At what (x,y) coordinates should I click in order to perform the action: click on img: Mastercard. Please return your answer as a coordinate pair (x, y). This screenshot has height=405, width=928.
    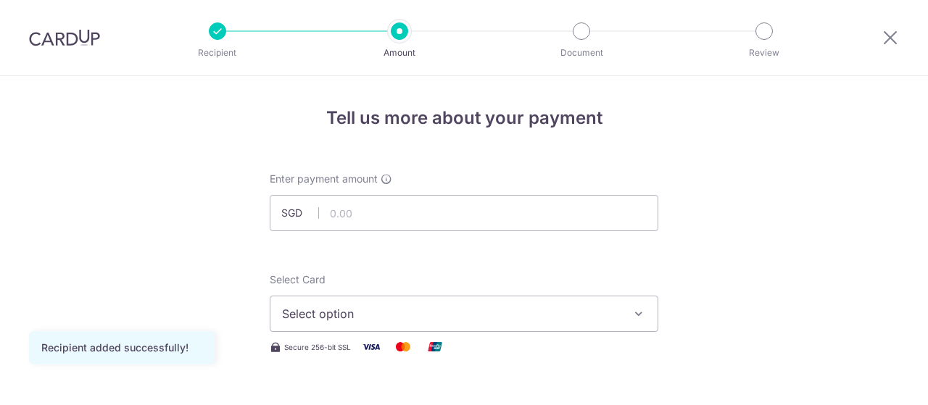
    Looking at the image, I should click on (403, 346).